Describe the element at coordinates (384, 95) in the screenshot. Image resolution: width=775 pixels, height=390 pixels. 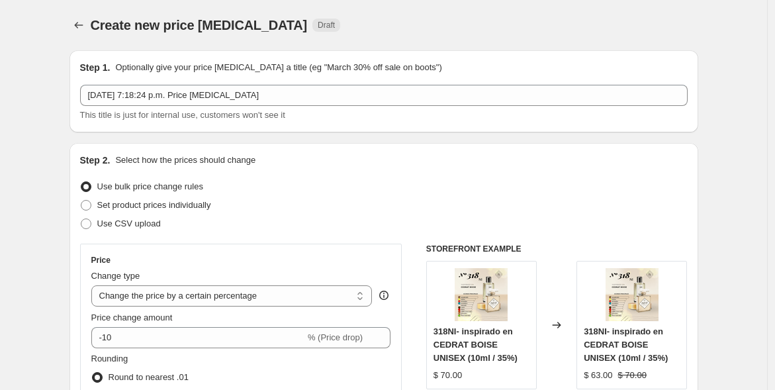
I see `input: 30% off holiday sale` at that location.